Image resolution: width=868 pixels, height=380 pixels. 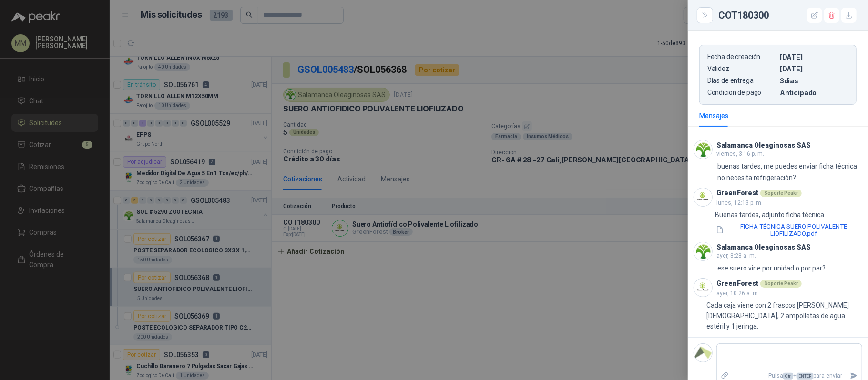 I want to click on span: viernes, 3:16 p. m., so click(x=740, y=154).